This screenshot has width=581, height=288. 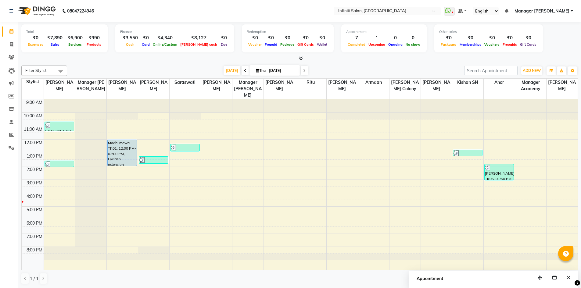 I want to click on span: Due, so click(x=224, y=45).